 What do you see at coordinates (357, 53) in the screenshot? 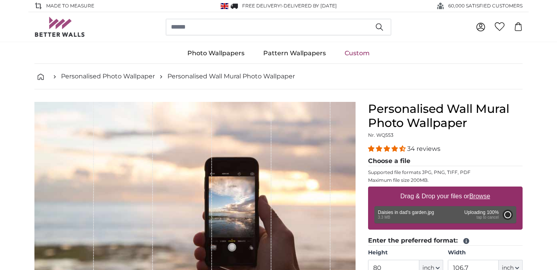
I see `a: Custom` at bounding box center [357, 53].